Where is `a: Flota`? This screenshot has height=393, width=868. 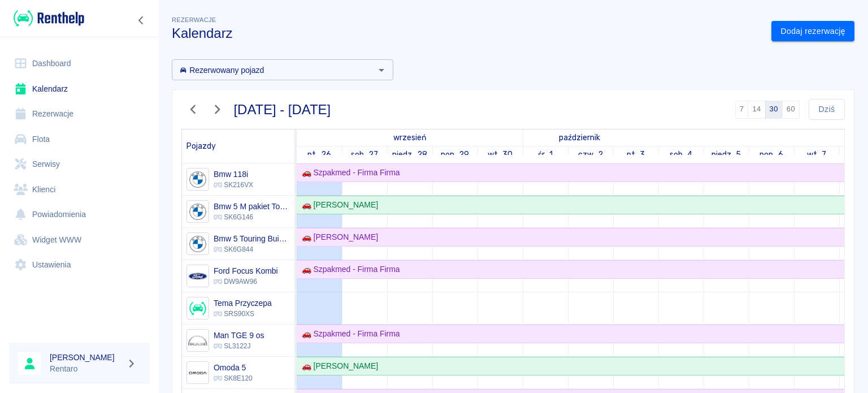 a: Flota is located at coordinates (79, 139).